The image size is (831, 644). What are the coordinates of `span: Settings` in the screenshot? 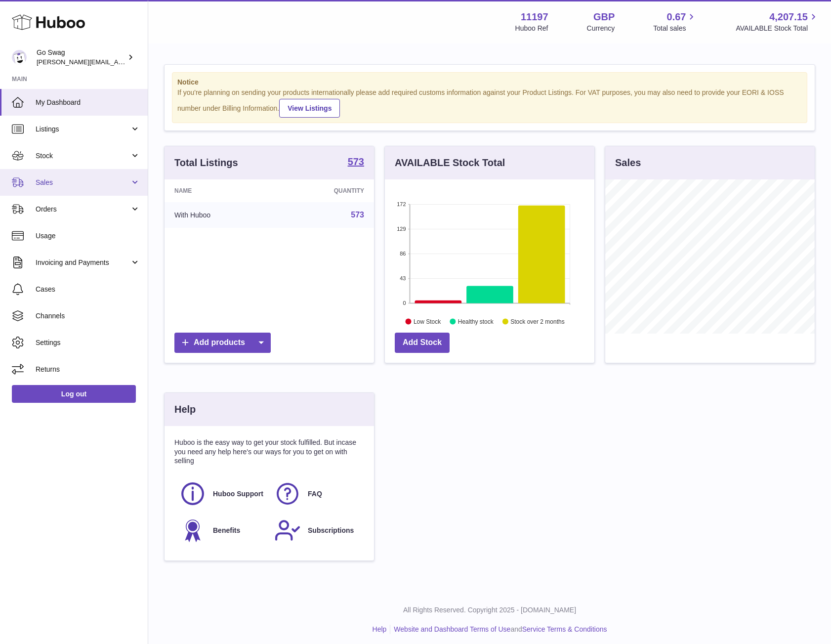 It's located at (88, 342).